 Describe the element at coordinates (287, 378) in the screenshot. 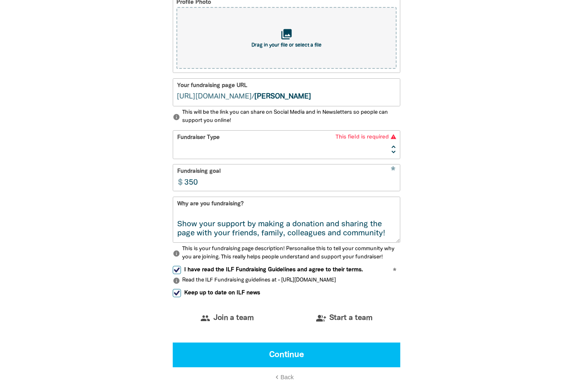

I see `button: chevron_leftBack` at that location.